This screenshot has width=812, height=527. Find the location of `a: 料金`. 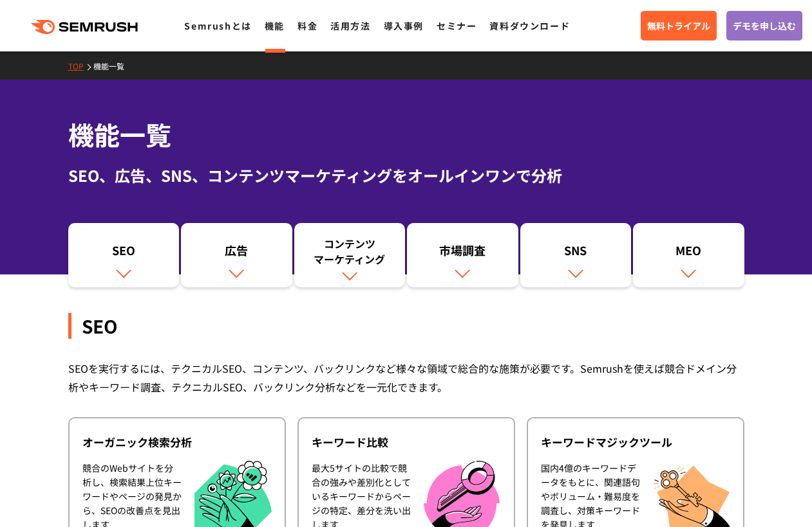

a: 料金 is located at coordinates (307, 26).